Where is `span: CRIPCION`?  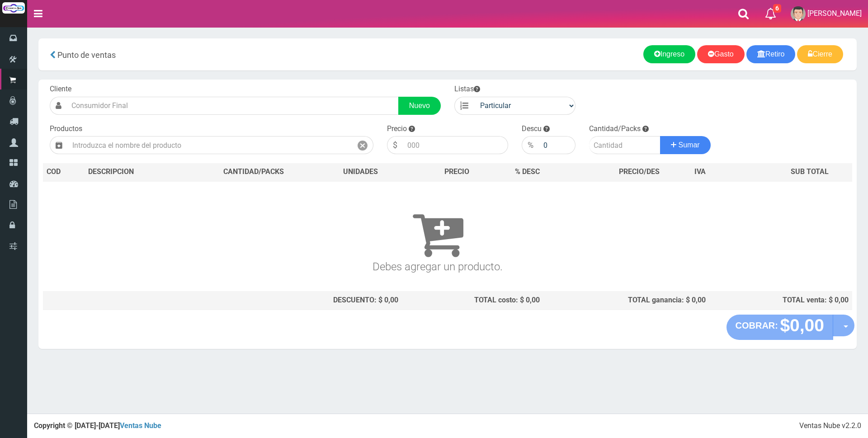 span: CRIPCION is located at coordinates (118, 172).